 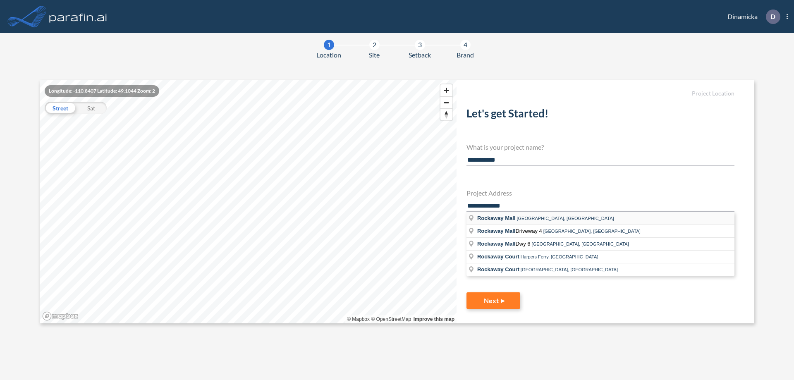 I want to click on span: Zoom in, so click(x=446, y=90).